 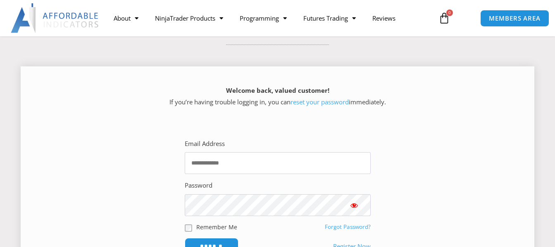 What do you see at coordinates (198, 186) in the screenshot?
I see `label: Password` at bounding box center [198, 186].